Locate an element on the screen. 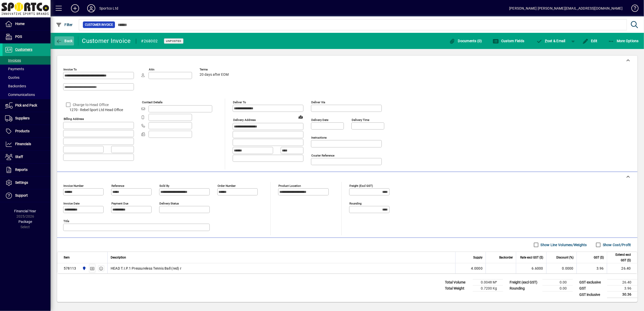 This screenshot has height=311, width=644. a: Settings is located at coordinates (26, 183).